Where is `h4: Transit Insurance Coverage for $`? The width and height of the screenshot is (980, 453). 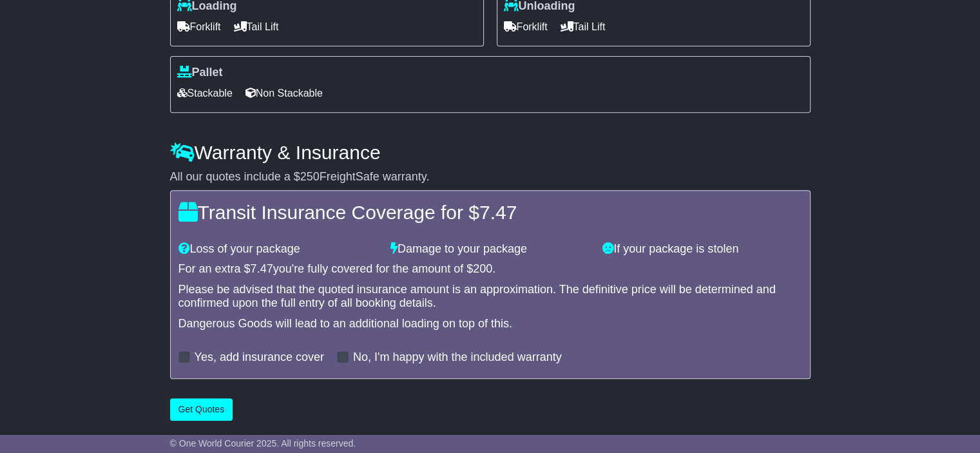
h4: Transit Insurance Coverage for $ is located at coordinates (490, 212).